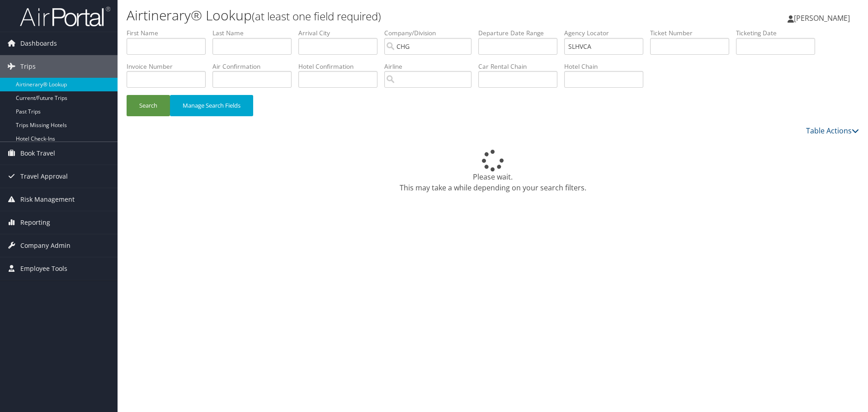 Image resolution: width=868 pixels, height=412 pixels. I want to click on span: Company Admin, so click(45, 245).